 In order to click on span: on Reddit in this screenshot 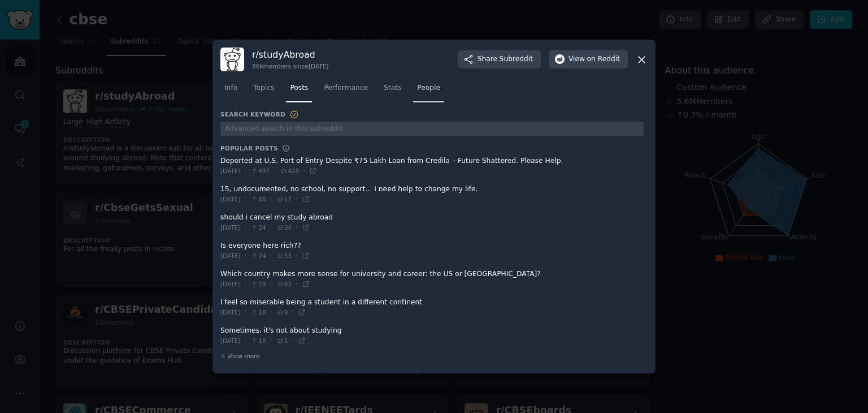, I will do `click(604, 59)`.